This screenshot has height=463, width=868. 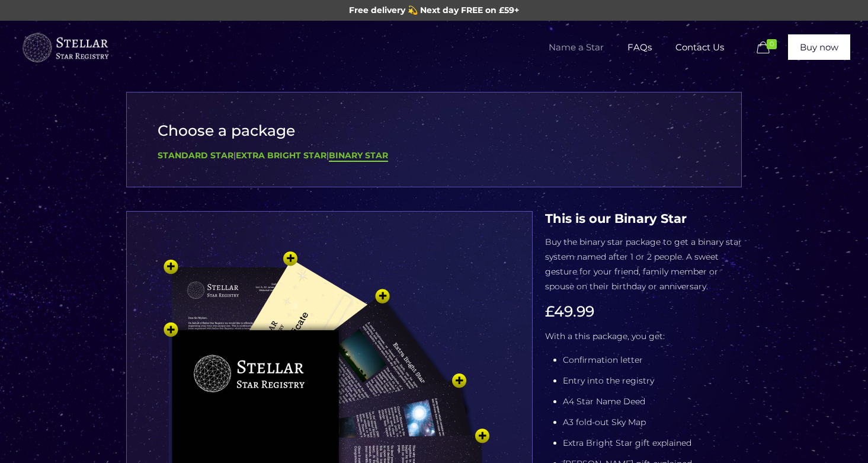 What do you see at coordinates (699, 48) in the screenshot?
I see `span: Contact Us` at bounding box center [699, 48].